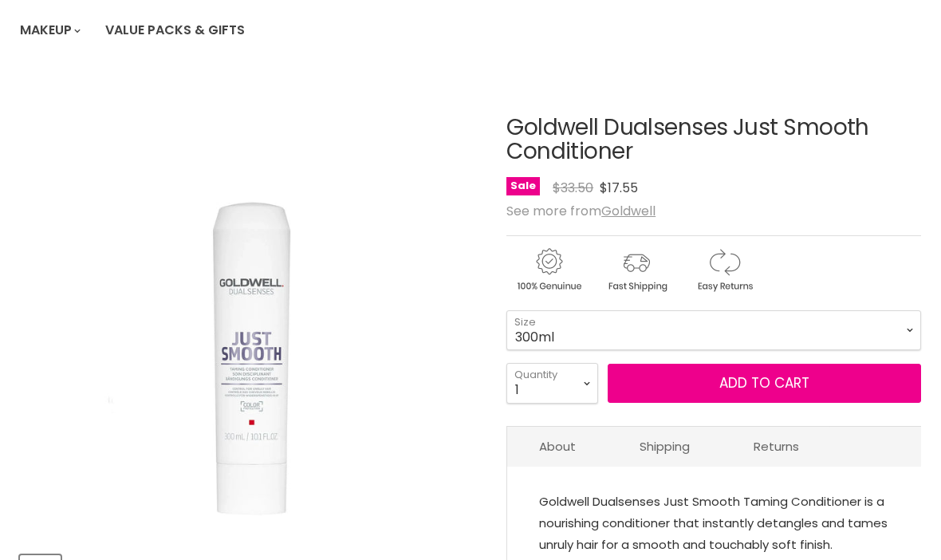 This screenshot has height=560, width=941. What do you see at coordinates (664, 446) in the screenshot?
I see `a: Shipping` at bounding box center [664, 446].